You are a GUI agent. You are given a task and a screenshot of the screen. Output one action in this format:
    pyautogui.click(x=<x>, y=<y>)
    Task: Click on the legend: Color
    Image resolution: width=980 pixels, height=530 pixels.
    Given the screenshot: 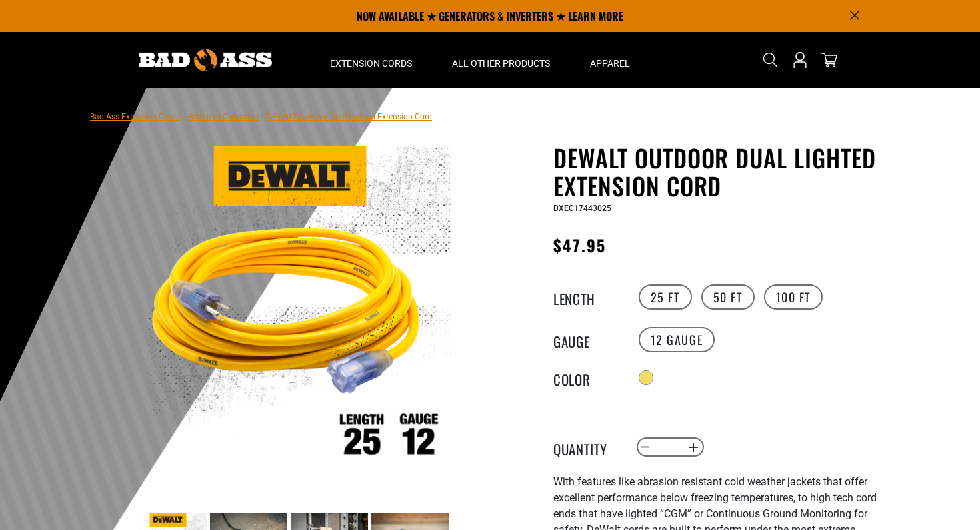 What is the action you would take?
    pyautogui.click(x=586, y=378)
    